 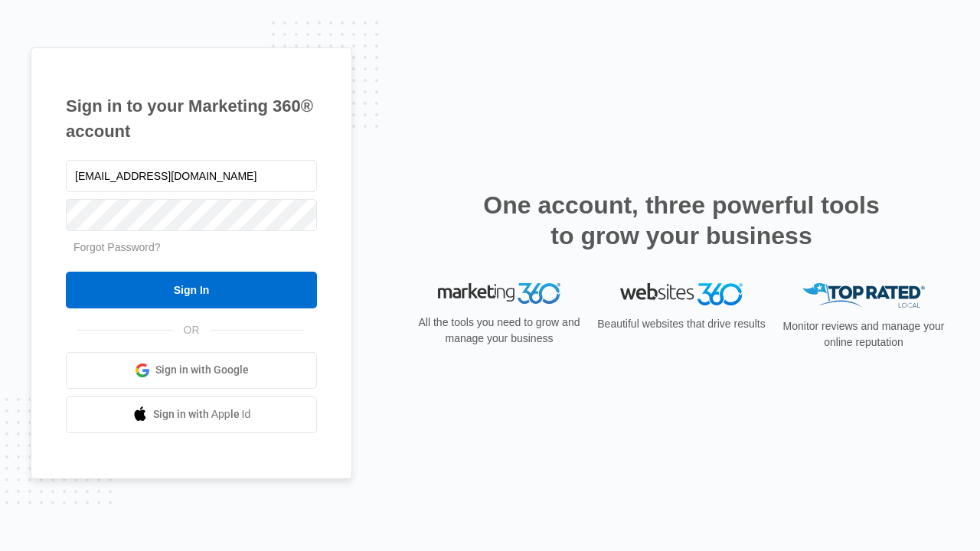 I want to click on h2: One account, three powerful tools to grow your business, so click(x=681, y=220).